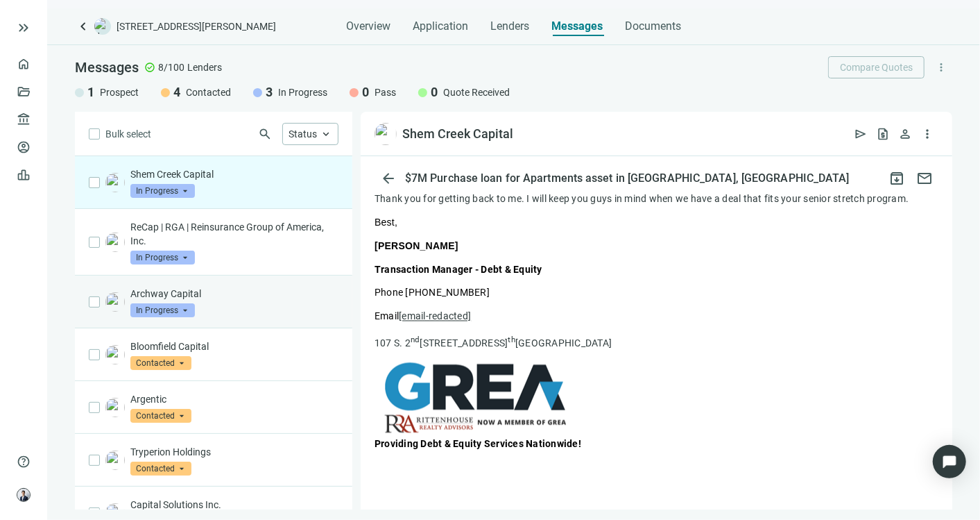 The width and height of the screenshot is (980, 520). I want to click on span: account_balance, so click(21, 120).